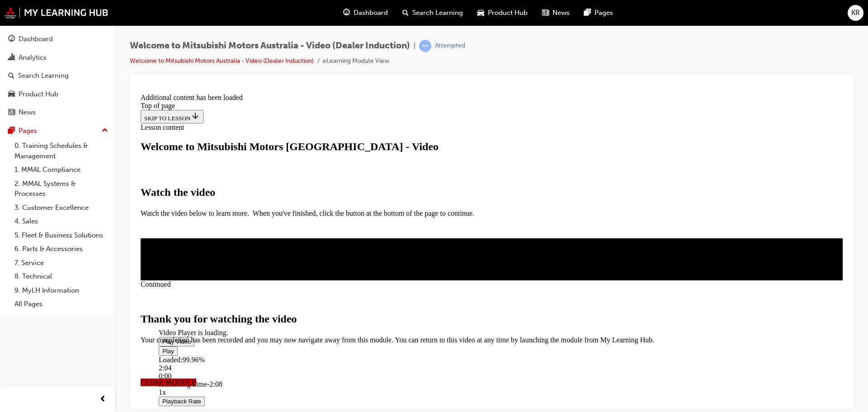 Image resolution: width=868 pixels, height=412 pixels. What do you see at coordinates (556, 13) in the screenshot?
I see `a: news-iconNews` at bounding box center [556, 13].